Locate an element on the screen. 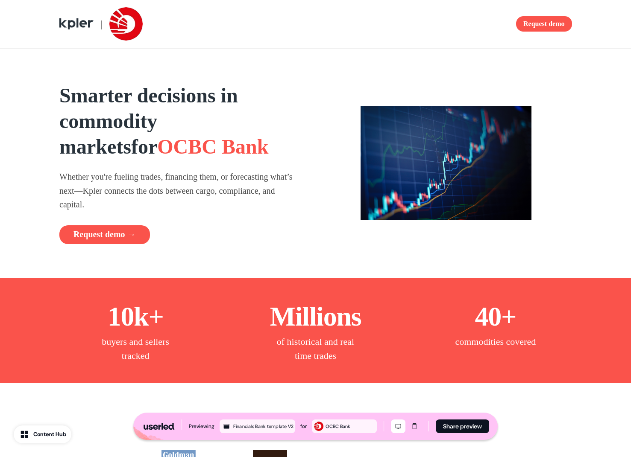 The height and width of the screenshot is (457, 631). button: Content Hub is located at coordinates (42, 435).